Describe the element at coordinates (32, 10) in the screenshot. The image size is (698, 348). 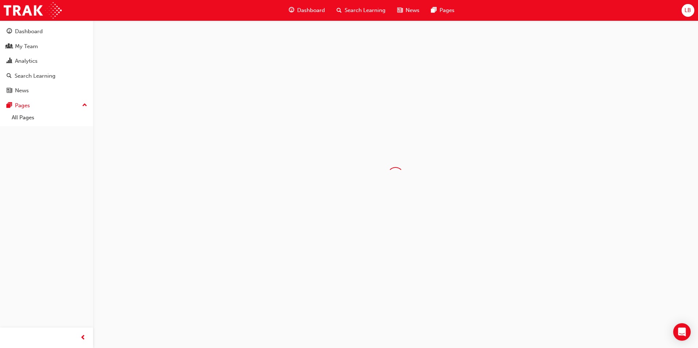
I see `img: Trak` at that location.